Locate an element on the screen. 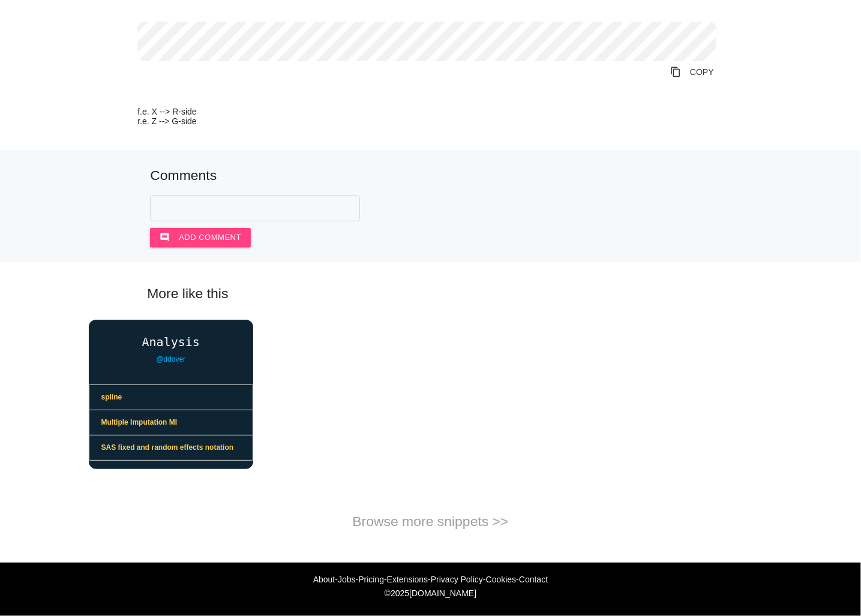  h4: Analysis is located at coordinates (171, 342).